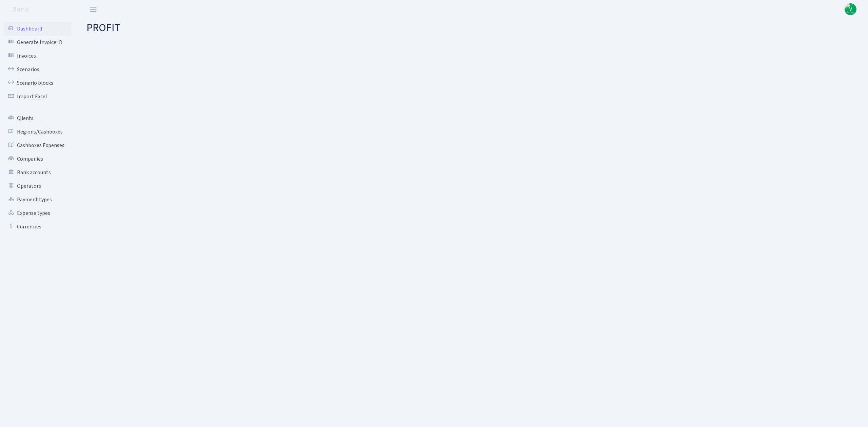 The width and height of the screenshot is (868, 427). I want to click on a: Scenarios, so click(37, 70).